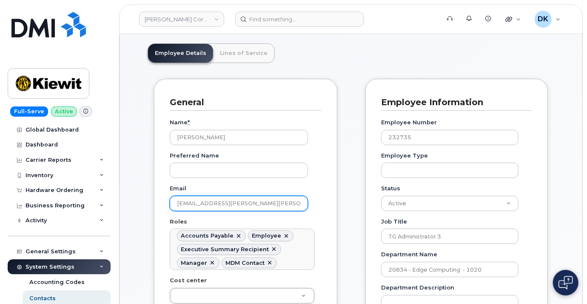 This screenshot has height=304, width=587. I want to click on div: Accounts Payable, so click(207, 236).